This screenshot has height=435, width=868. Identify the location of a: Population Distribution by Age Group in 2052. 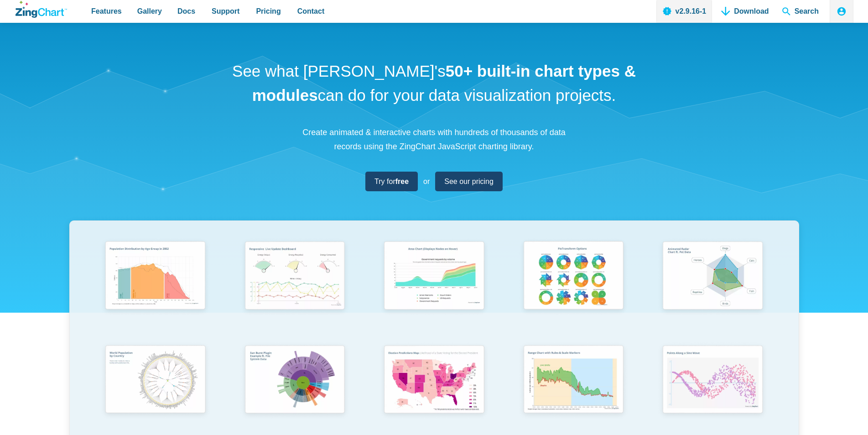
(155, 288).